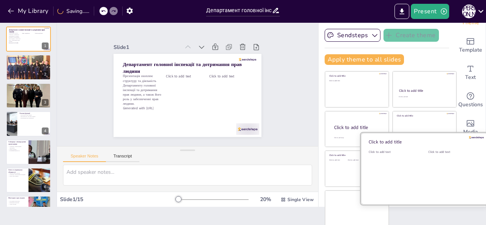 The image size is (486, 225). I want to click on button: My Library, so click(28, 11).